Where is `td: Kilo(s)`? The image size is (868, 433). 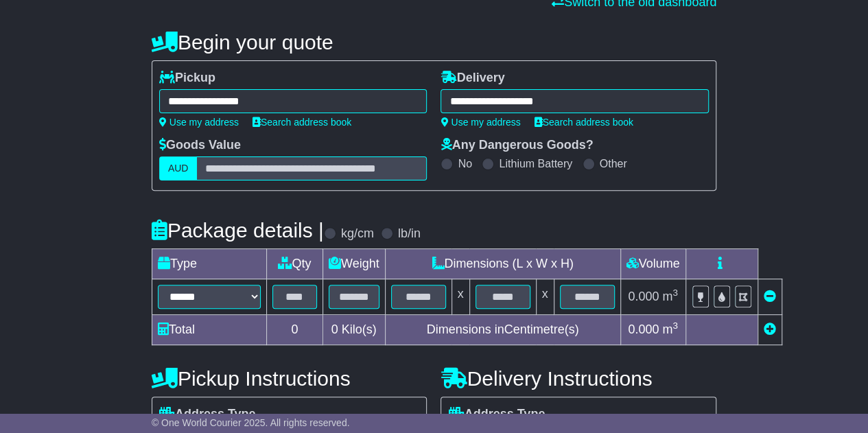 td: Kilo(s) is located at coordinates (353, 330).